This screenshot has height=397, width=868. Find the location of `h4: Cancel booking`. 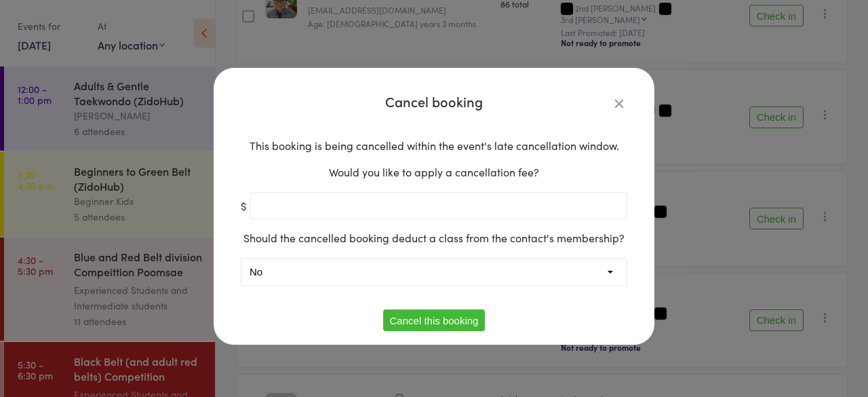

h4: Cancel booking is located at coordinates (434, 101).